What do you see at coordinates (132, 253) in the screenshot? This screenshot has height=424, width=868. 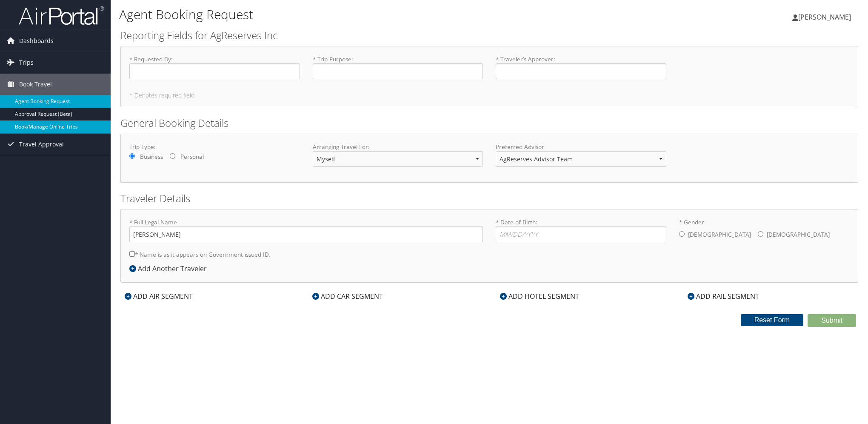 I see `input: * Name is as it appears on Government issued ID.` at bounding box center [132, 253].